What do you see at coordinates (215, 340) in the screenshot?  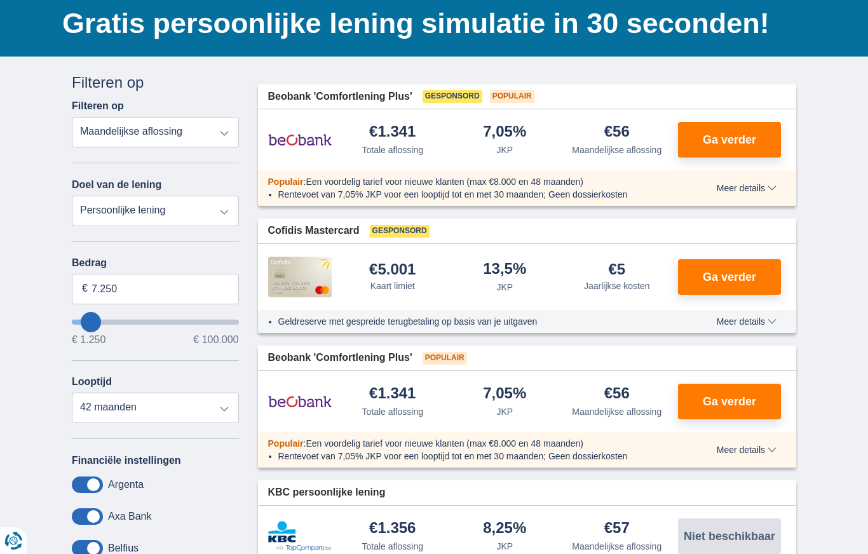 I see `span: € 100.000` at bounding box center [215, 340].